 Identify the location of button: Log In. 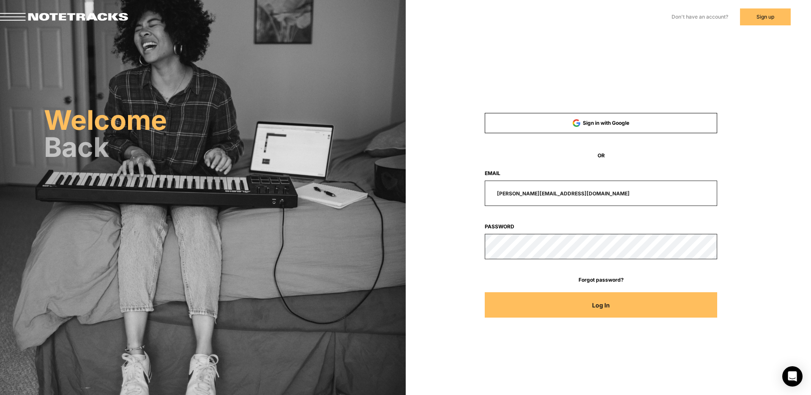
(601, 305).